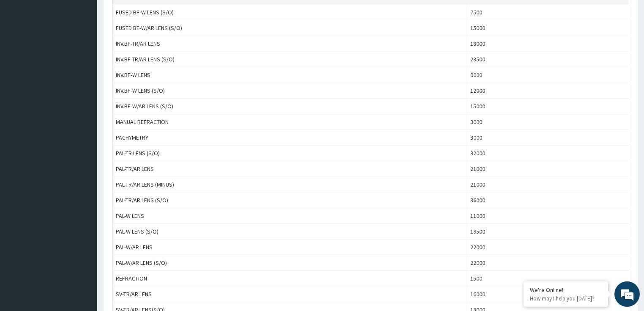  I want to click on td: PACHYMETRY, so click(289, 138).